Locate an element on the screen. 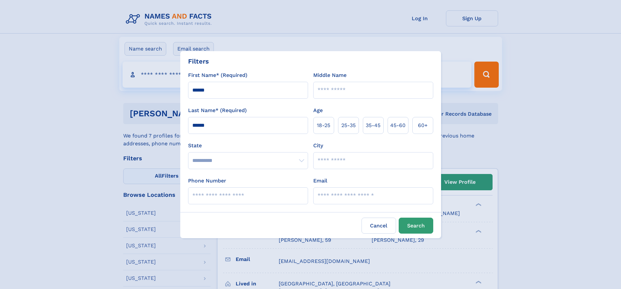 The image size is (621, 289). div: Filters is located at coordinates (199, 61).